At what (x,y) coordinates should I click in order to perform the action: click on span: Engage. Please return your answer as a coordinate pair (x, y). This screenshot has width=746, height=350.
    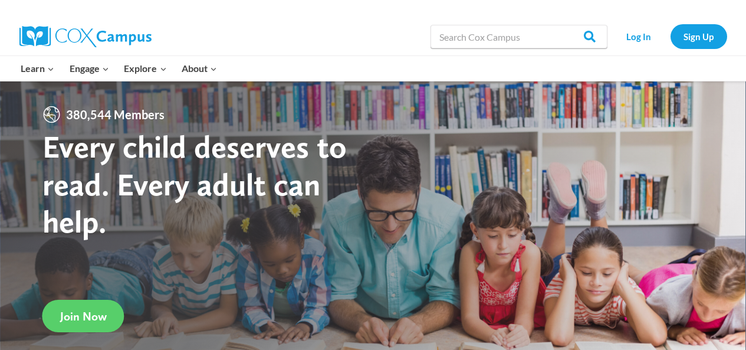
    Looking at the image, I should click on (89, 68).